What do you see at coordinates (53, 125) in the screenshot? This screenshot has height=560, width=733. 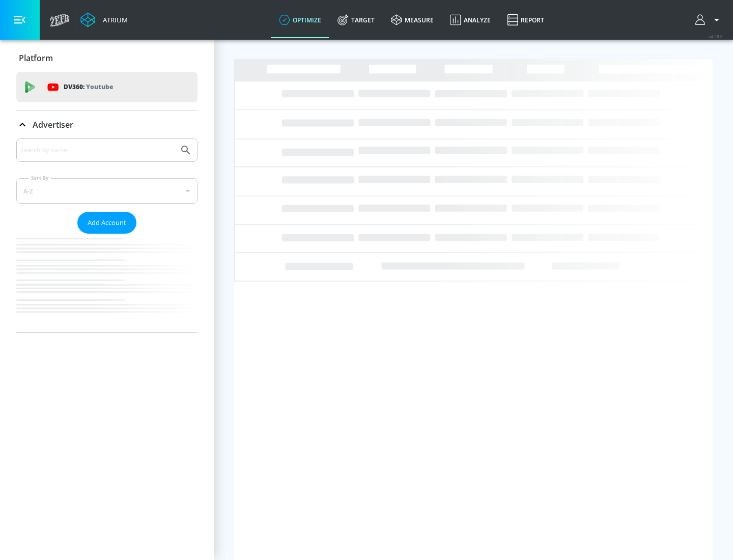 I see `p: Advertiser` at bounding box center [53, 125].